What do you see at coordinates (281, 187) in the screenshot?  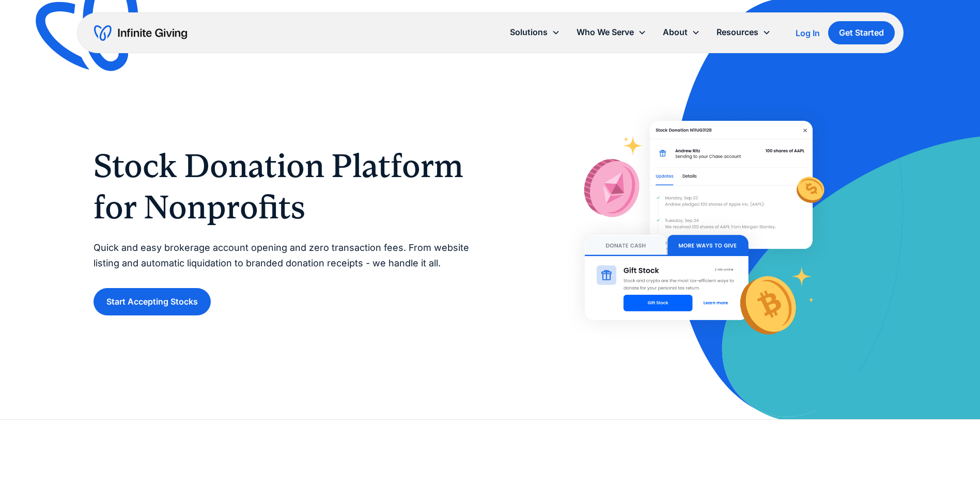 I see `h1: Stock Donation Platform for Nonprofits` at bounding box center [281, 187].